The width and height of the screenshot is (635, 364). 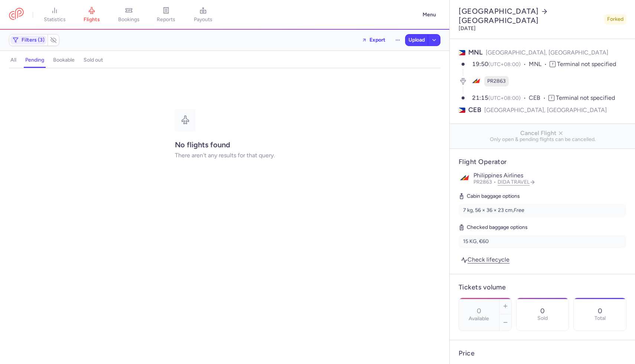 What do you see at coordinates (480, 98) in the screenshot?
I see `time: 21:15` at bounding box center [480, 98].